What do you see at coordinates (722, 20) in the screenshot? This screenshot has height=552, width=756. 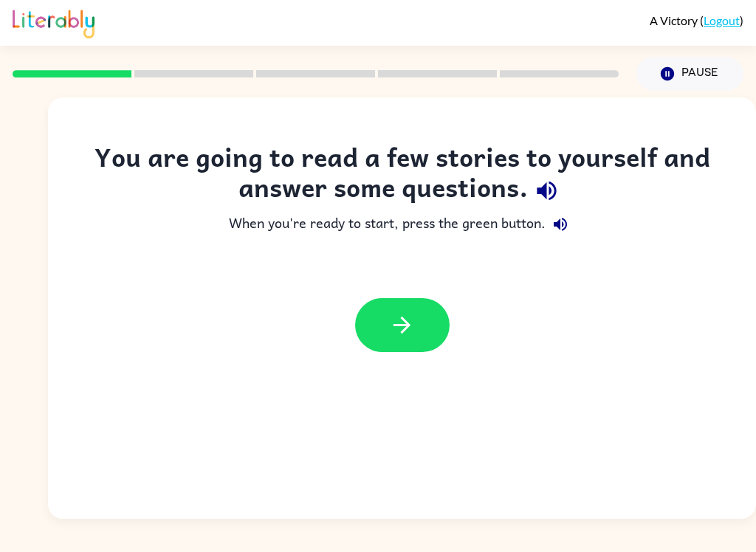 I see `a: Logout` at bounding box center [722, 20].